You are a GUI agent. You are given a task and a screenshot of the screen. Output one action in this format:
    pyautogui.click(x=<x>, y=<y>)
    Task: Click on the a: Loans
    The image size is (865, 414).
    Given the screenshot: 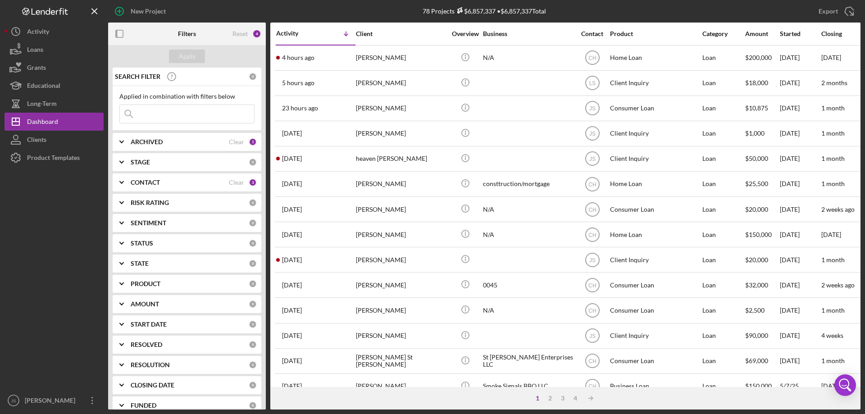 What is the action you would take?
    pyautogui.click(x=54, y=50)
    